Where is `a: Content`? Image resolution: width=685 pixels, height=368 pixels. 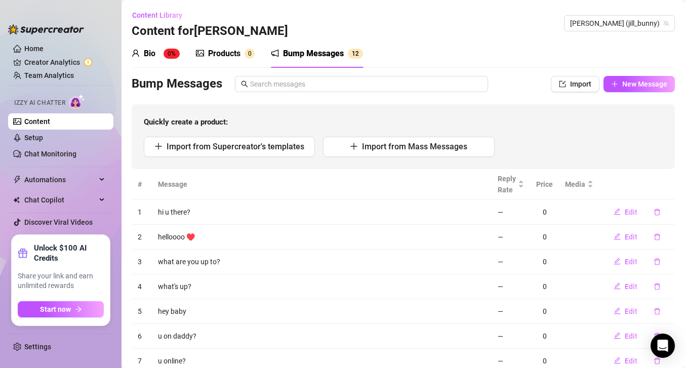
a: Content is located at coordinates (37, 121).